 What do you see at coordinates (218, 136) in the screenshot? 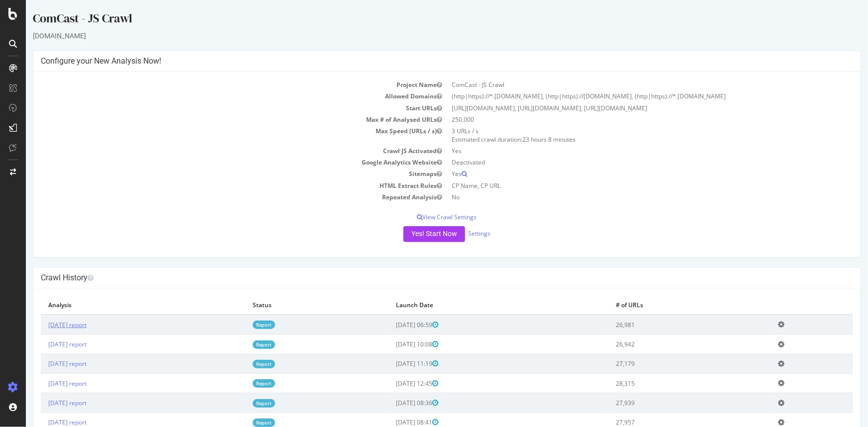
I see `td: Max Speed (URLs / s)` at bounding box center [218, 136].